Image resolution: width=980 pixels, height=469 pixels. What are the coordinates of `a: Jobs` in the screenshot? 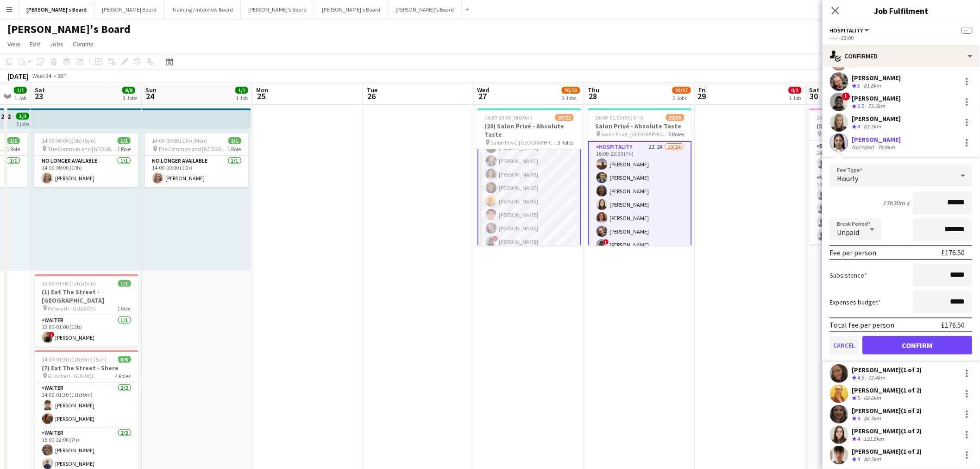 It's located at (56, 44).